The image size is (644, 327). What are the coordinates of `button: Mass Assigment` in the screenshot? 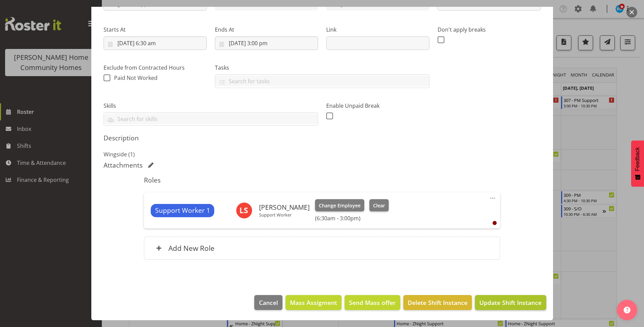 It's located at (313, 303).